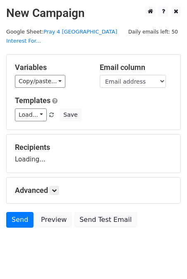 The image size is (187, 279). Describe the element at coordinates (93, 147) in the screenshot. I see `h5: Recipients` at that location.